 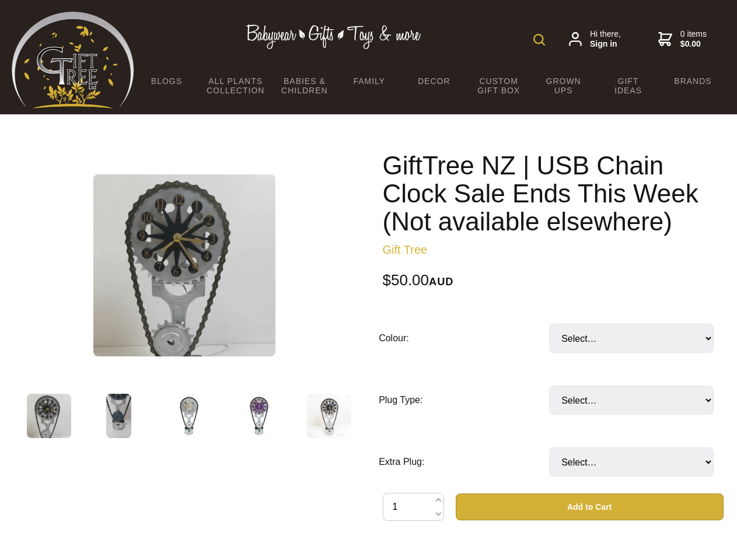 What do you see at coordinates (563, 86) in the screenshot?
I see `a: Grown Ups` at bounding box center [563, 86].